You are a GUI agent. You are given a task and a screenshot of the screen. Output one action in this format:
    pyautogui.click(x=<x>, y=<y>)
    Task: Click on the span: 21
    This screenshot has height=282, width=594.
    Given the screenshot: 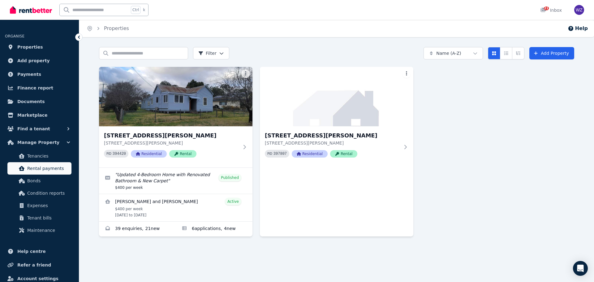 What is the action you would take?
    pyautogui.click(x=547, y=8)
    